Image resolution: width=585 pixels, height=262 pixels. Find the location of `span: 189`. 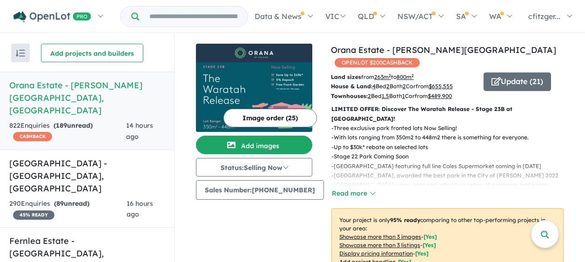

span: 189 is located at coordinates (61, 126).